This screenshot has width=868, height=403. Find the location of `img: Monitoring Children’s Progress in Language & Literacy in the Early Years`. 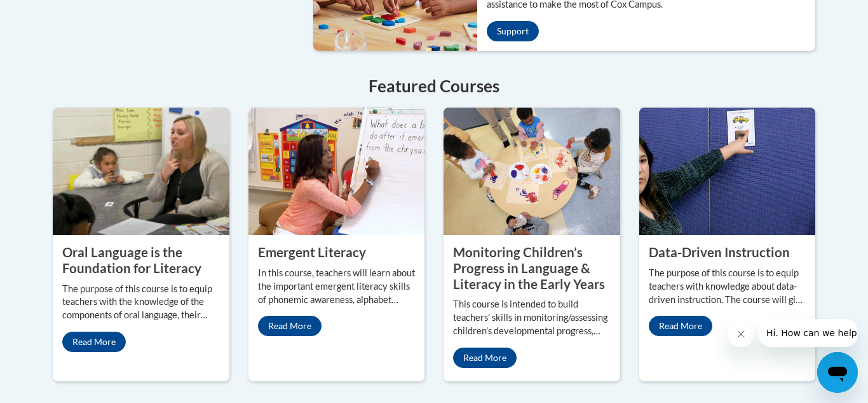

img: Monitoring Children’s Progress in Language & Literacy in the Early Years is located at coordinates (532, 171).